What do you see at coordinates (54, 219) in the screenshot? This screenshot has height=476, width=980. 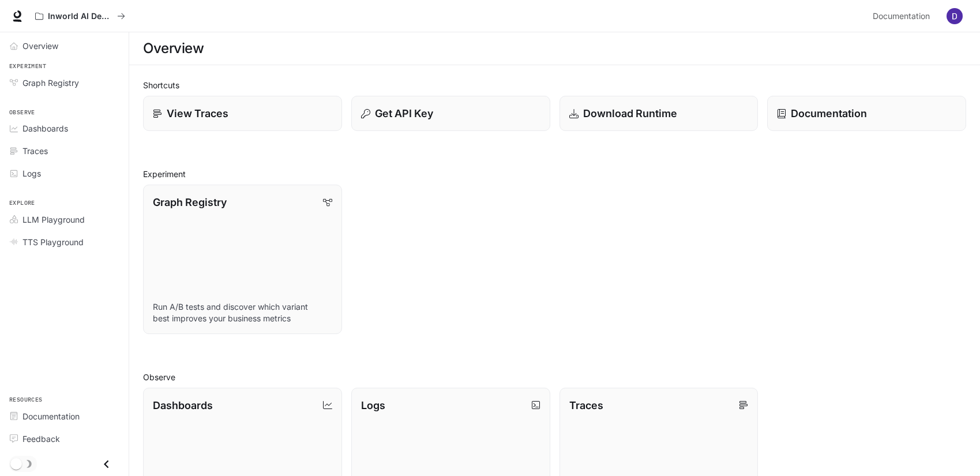 I see `span: LLM Playground` at bounding box center [54, 219].